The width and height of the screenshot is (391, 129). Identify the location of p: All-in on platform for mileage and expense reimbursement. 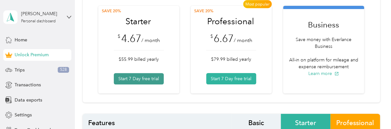
(323, 63).